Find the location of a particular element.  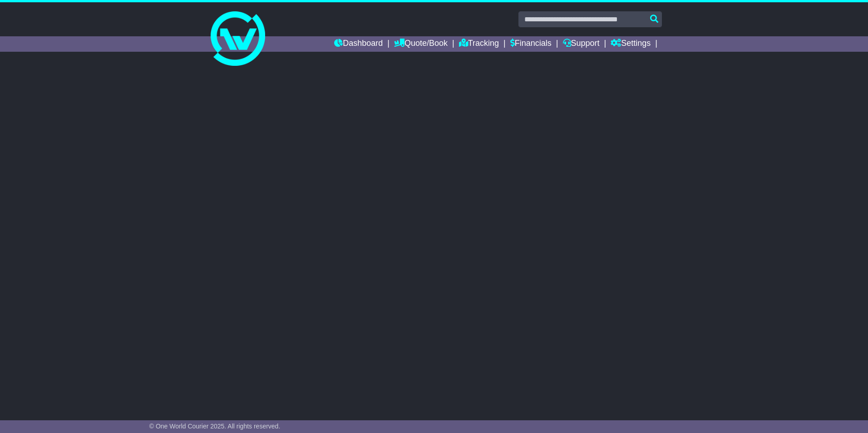

a: Settings is located at coordinates (631, 44).